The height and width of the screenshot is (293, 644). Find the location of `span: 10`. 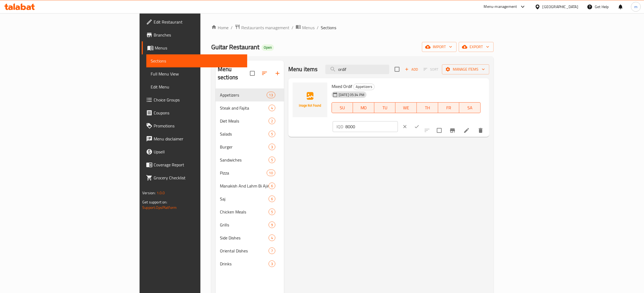

span: 10 is located at coordinates (271, 173).